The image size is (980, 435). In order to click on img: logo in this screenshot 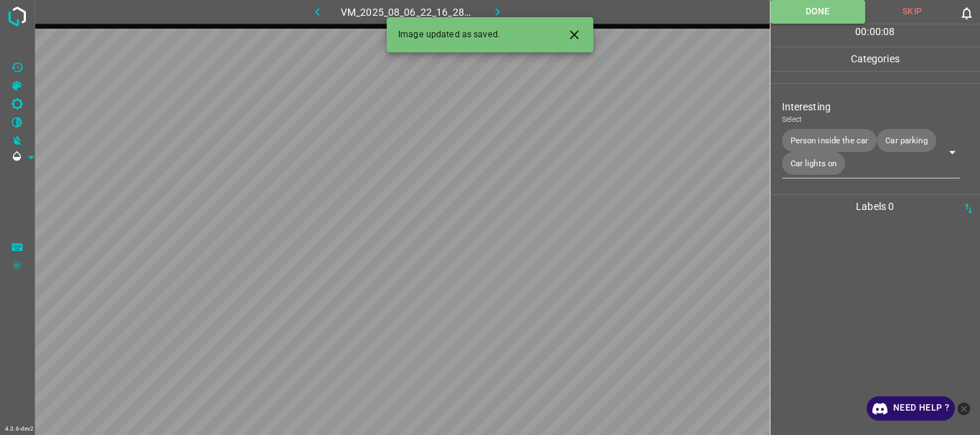, I will do `click(18, 17)`.